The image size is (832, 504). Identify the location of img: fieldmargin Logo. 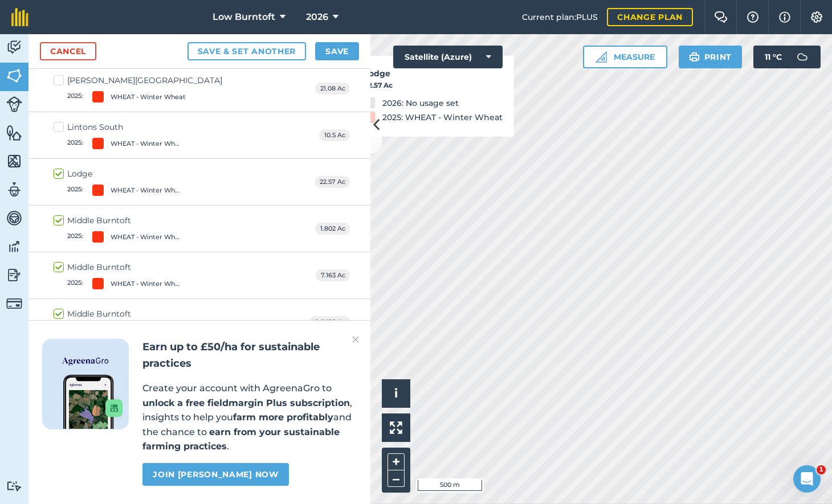
(20, 17).